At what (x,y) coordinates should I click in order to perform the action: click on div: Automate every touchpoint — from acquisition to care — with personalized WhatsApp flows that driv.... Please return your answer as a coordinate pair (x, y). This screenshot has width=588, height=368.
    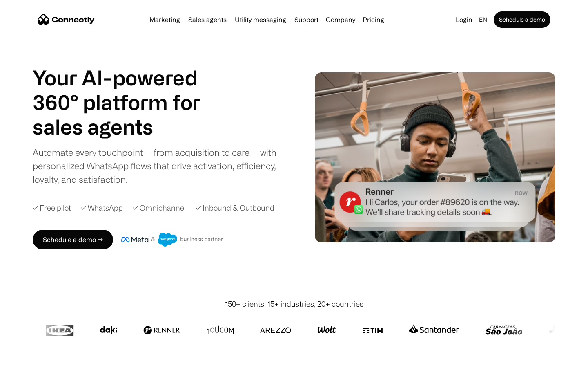
    Looking at the image, I should click on (161, 165).